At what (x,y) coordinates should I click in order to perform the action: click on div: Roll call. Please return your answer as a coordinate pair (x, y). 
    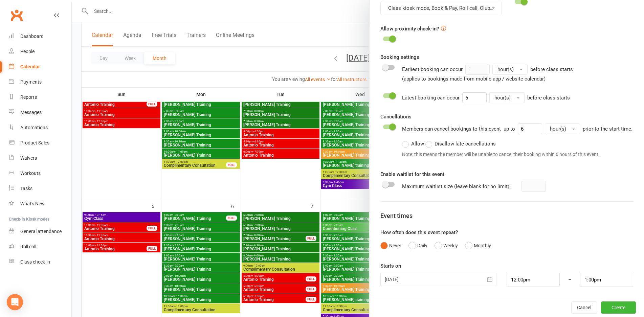
    Looking at the image, I should click on (28, 247).